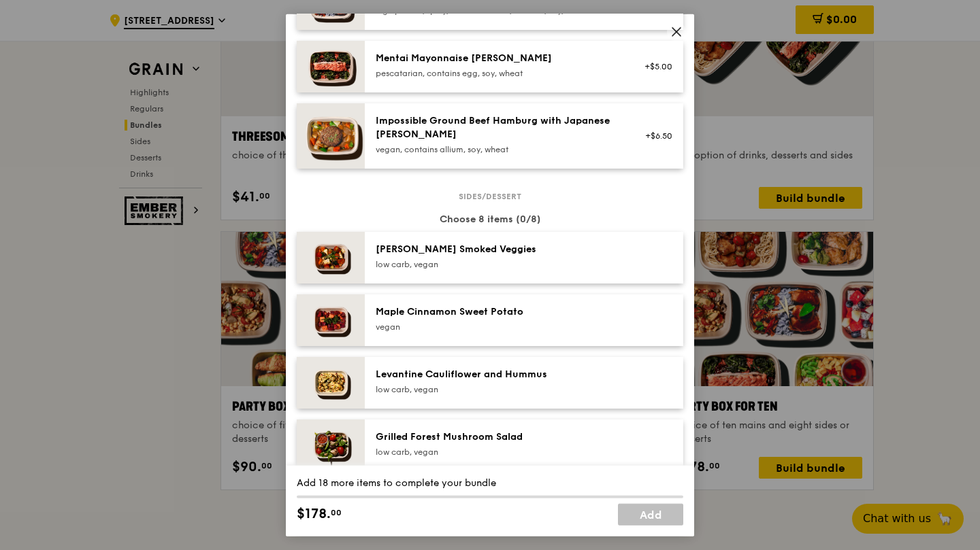 The image size is (980, 550). Describe the element at coordinates (331, 382) in the screenshot. I see `img: daily_normal_Levantine_Cauliflower_and_Hummus__Horizontal_.jpg` at that location.